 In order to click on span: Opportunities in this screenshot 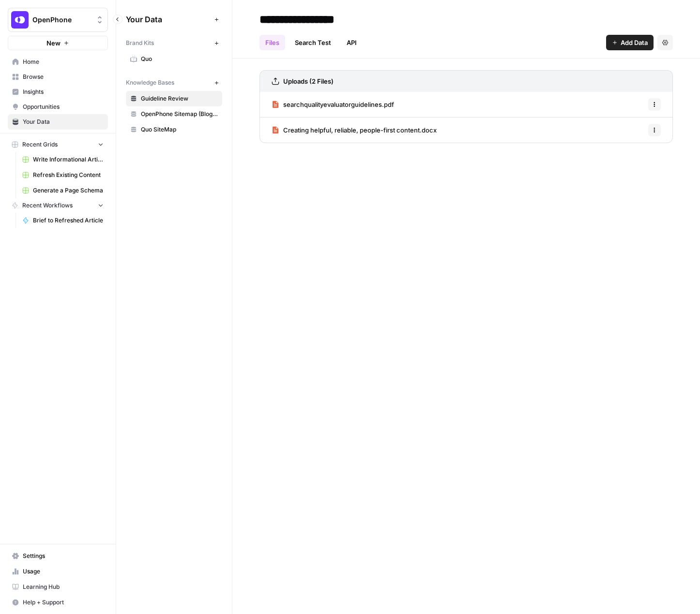, I will do `click(63, 107)`.